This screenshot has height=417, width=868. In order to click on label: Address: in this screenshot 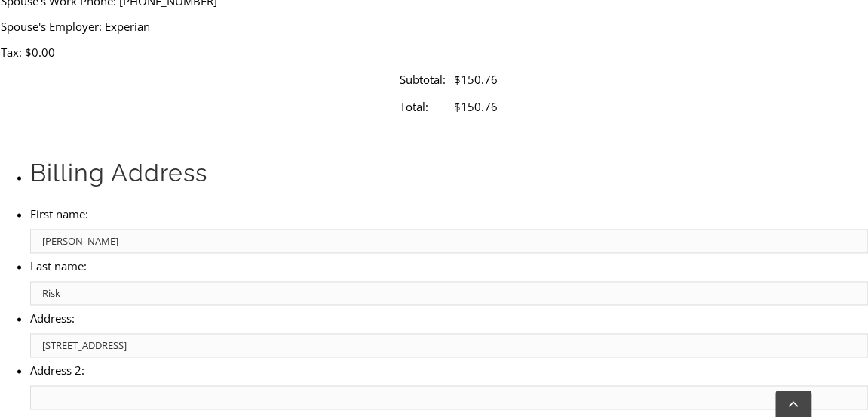, I will do `click(52, 318)`.